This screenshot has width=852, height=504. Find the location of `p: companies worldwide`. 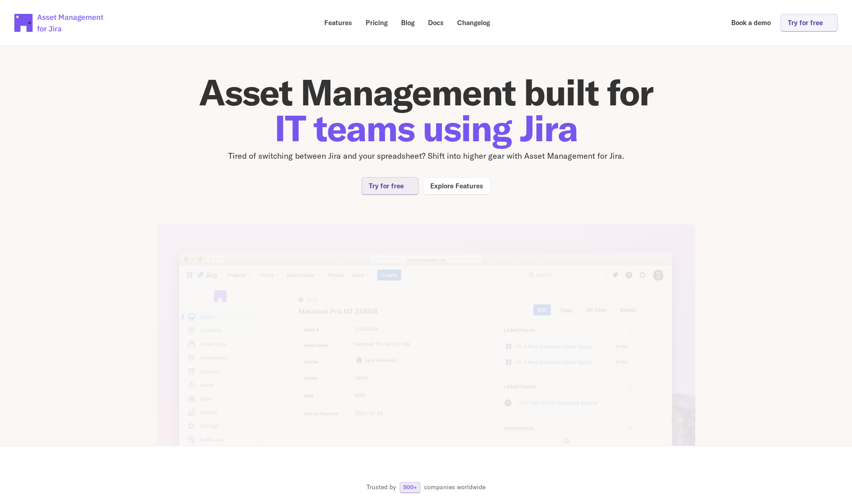

p: companies worldwide is located at coordinates (454, 488).